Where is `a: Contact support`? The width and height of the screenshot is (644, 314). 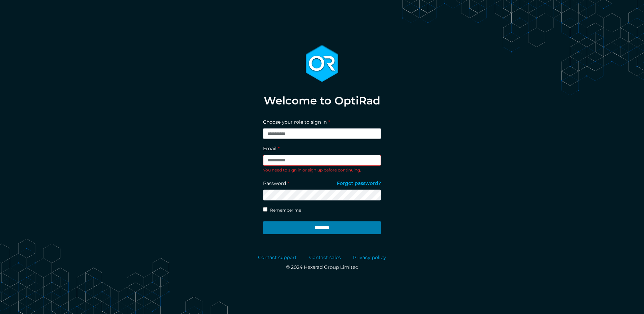 a: Contact support is located at coordinates (277, 257).